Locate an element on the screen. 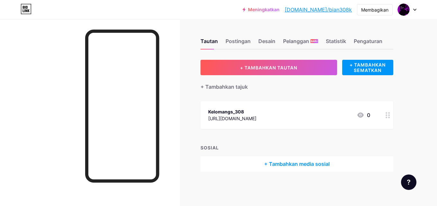 The image size is (437, 206). img: Bian_308 Kelomangs_308 is located at coordinates (403, 10).